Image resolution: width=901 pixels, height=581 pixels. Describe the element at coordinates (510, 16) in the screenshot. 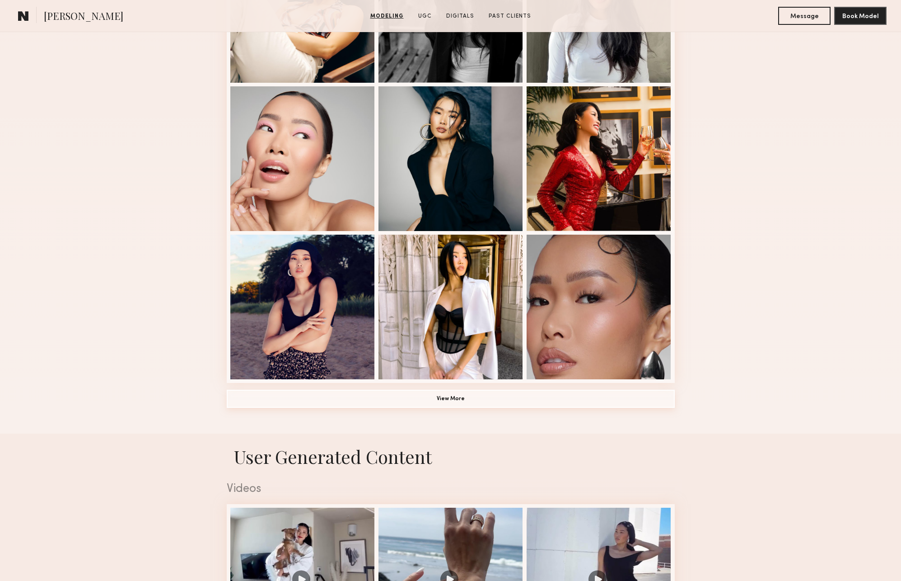

I see `a: Past Clients` at that location.